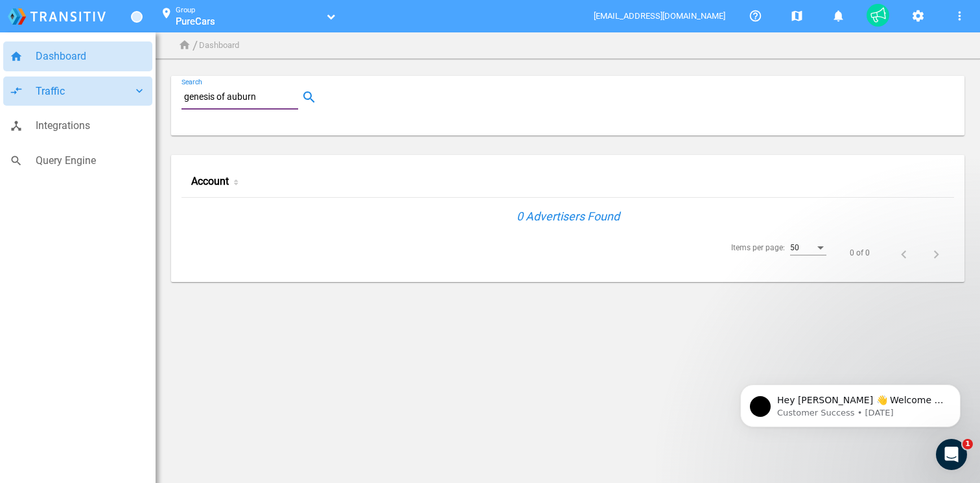 The image size is (980, 483). I want to click on div: Account, so click(278, 181).